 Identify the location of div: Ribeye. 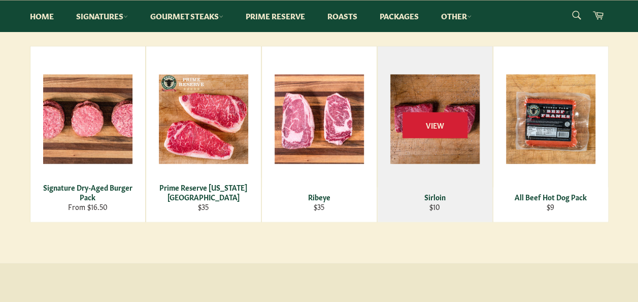
(319, 197).